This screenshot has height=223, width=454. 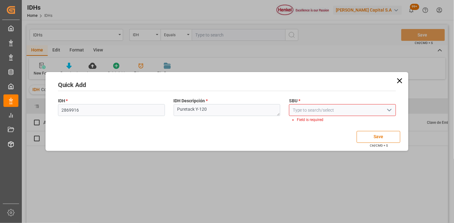 I want to click on span: IDH, so click(x=63, y=101).